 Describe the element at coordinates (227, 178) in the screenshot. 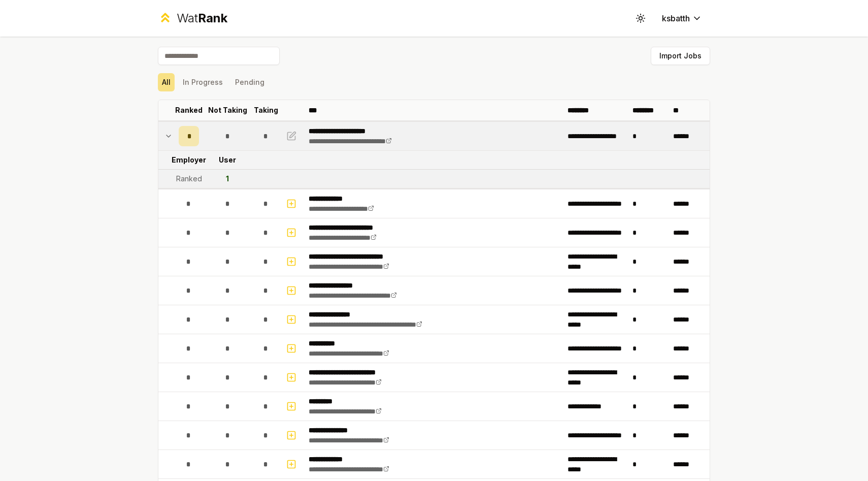

I see `div: 1` at that location.